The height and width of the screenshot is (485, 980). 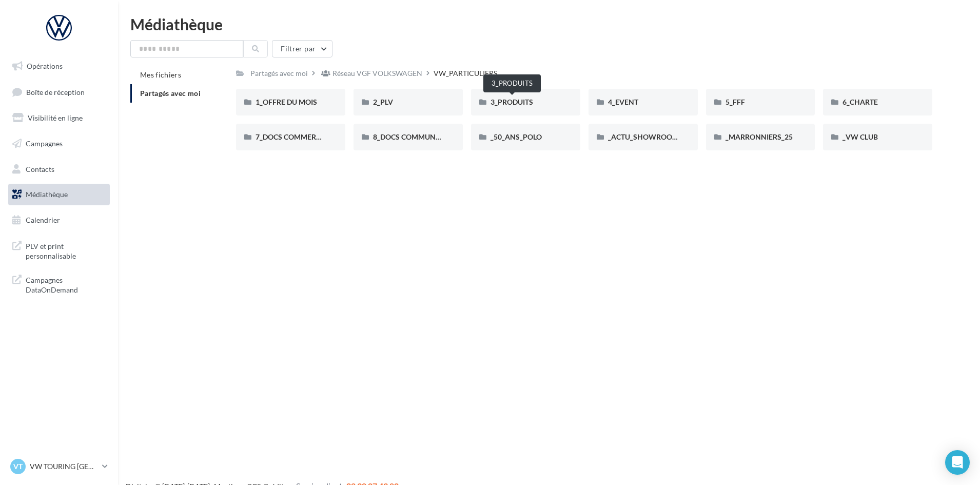 I want to click on span: Médiathèque, so click(x=47, y=194).